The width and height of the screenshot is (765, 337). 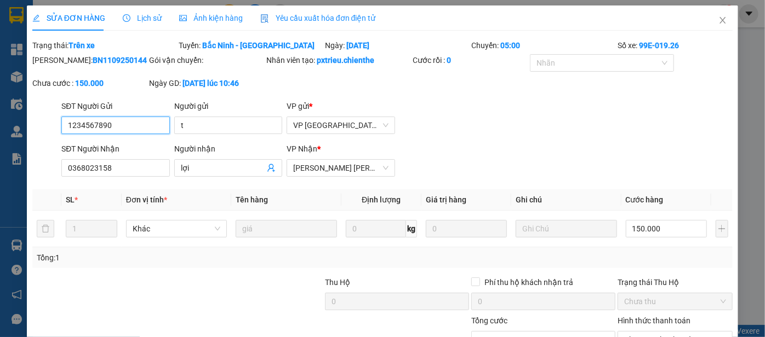 I want to click on span: Thu Hộ, so click(x=337, y=283).